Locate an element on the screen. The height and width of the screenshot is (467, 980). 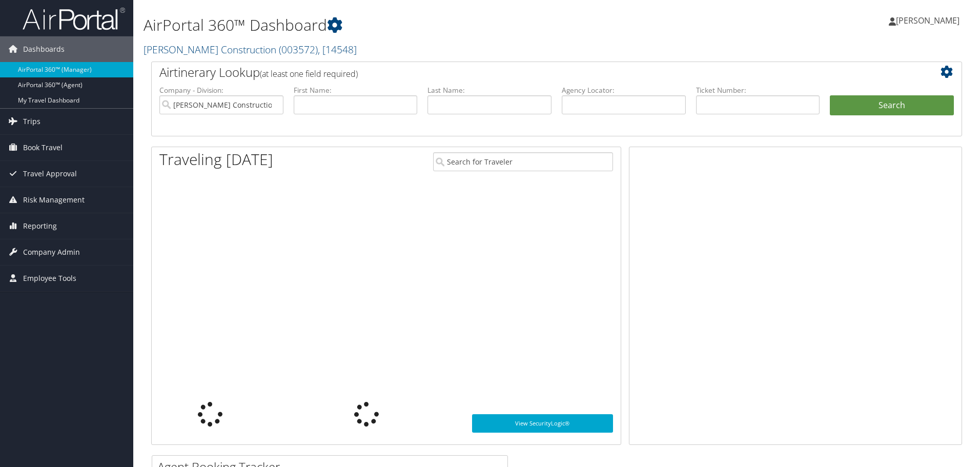
span: Travel Approval is located at coordinates (50, 174).